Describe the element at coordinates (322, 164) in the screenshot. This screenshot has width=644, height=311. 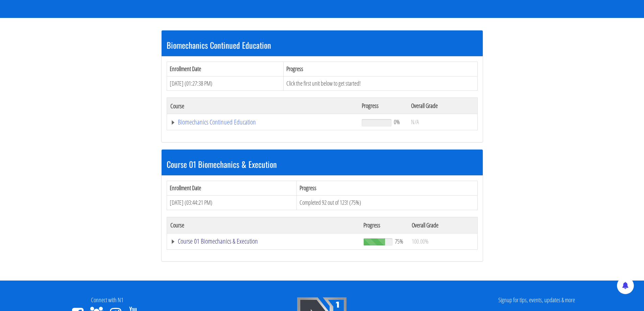
I see `h3: Course 01 Biomechanics & Execution` at that location.